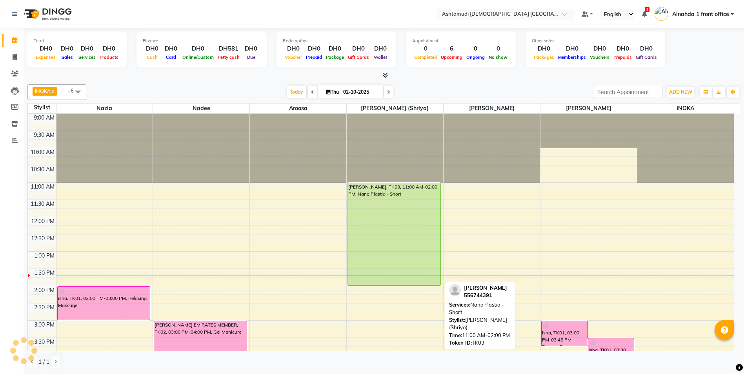 Image resolution: width=744 pixels, height=374 pixels. What do you see at coordinates (700, 14) in the screenshot?
I see `span: Alnahda 1 front office` at bounding box center [700, 14].